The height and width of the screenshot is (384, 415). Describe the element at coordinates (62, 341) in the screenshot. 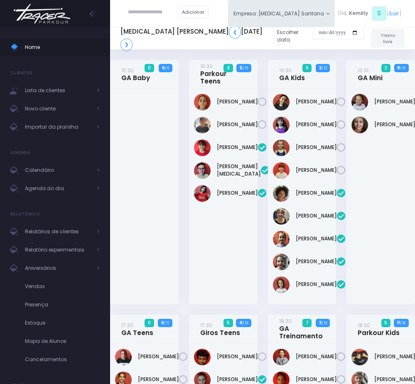

I see `span: Mapa de Alunos` at that location.